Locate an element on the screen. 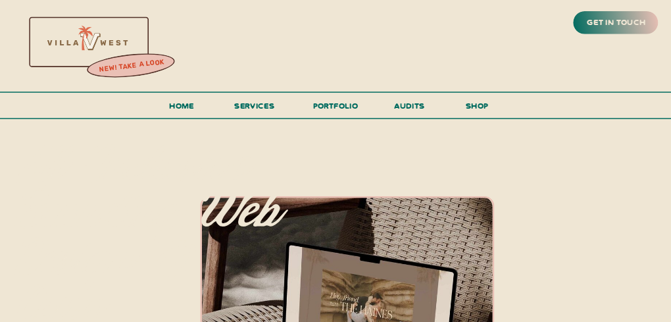 The width and height of the screenshot is (671, 322). a: shop is located at coordinates (477, 109).